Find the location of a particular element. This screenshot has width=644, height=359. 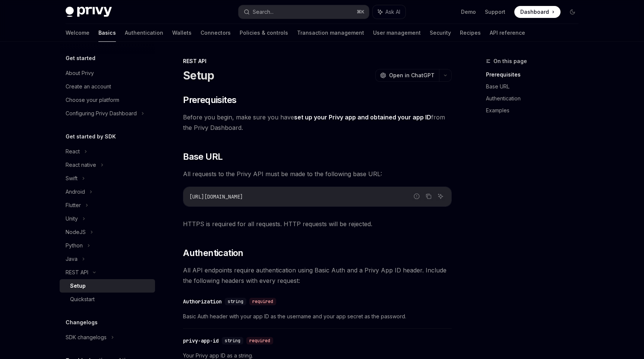

h5: Changelogs is located at coordinates (81, 322).